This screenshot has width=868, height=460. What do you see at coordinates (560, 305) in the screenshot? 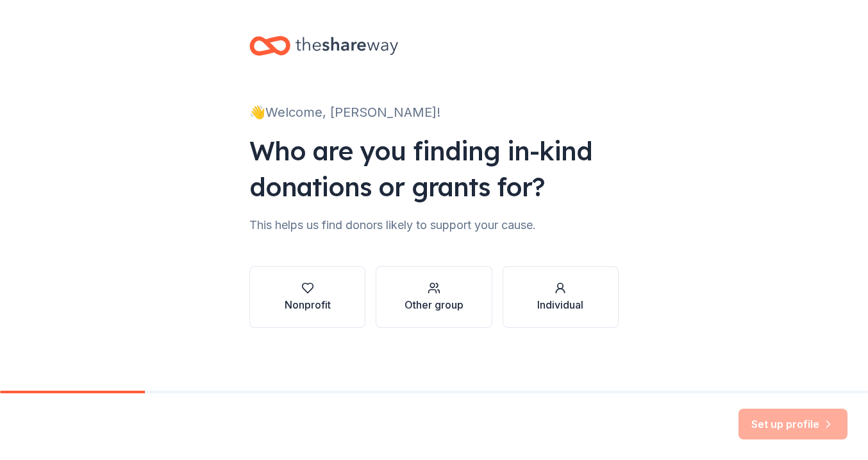
I see `div: Individual` at bounding box center [560, 305].